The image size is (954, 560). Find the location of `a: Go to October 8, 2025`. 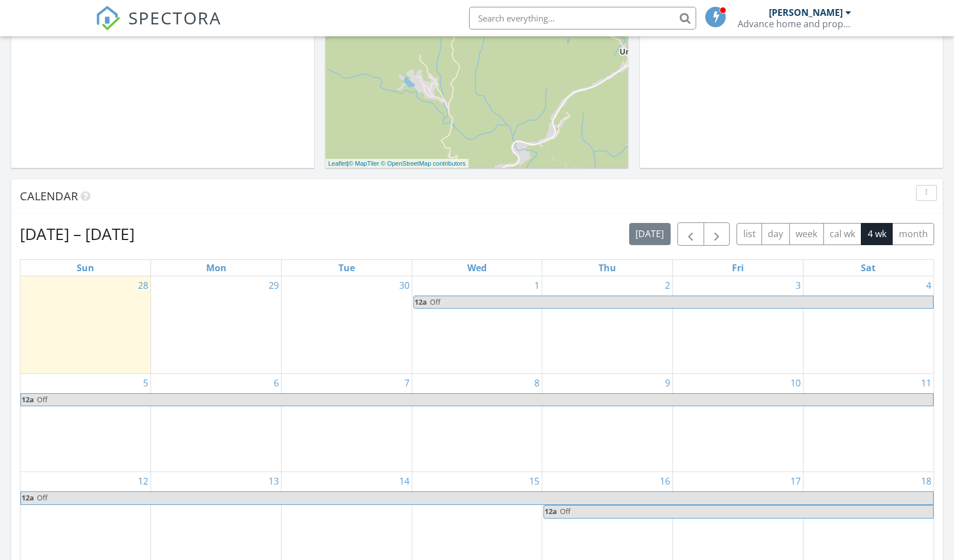

a: Go to October 8, 2025 is located at coordinates (537, 384).